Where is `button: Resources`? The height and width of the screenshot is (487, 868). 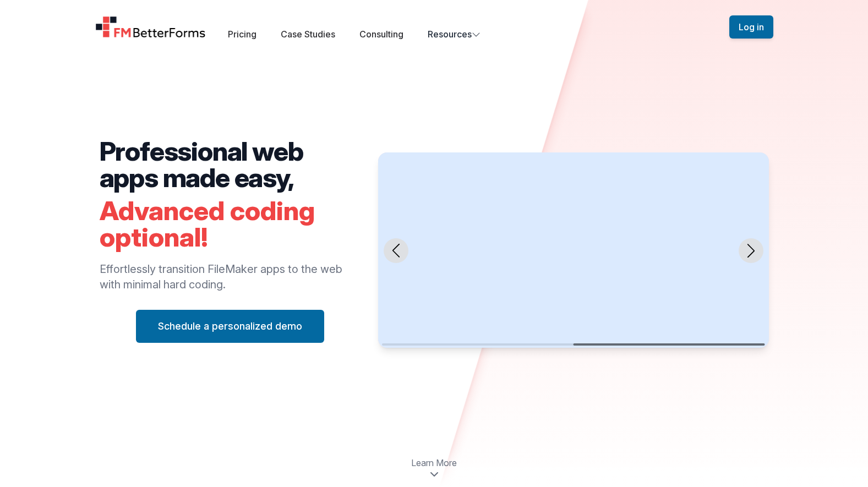 button: Resources is located at coordinates (454, 35).